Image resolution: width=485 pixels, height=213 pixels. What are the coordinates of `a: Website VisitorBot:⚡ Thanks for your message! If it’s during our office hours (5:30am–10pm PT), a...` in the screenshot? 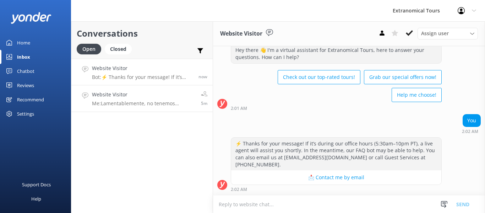 It's located at (142, 72).